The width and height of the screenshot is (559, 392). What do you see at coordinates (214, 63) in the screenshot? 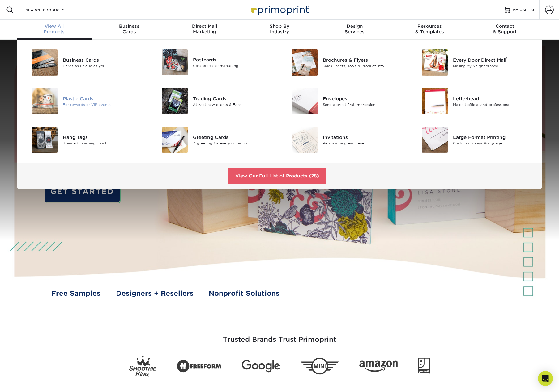
I see `a: Postcards Postcards Cost-effective marketing` at bounding box center [214, 63].